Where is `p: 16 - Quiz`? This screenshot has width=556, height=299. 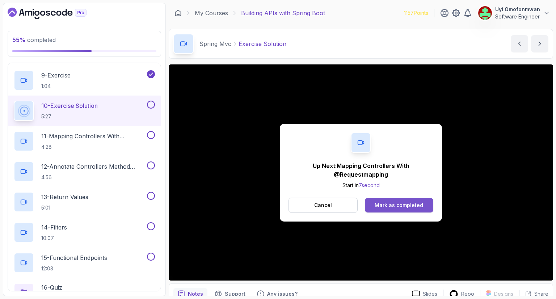
p: 16 - Quiz is located at coordinates (52, 287).